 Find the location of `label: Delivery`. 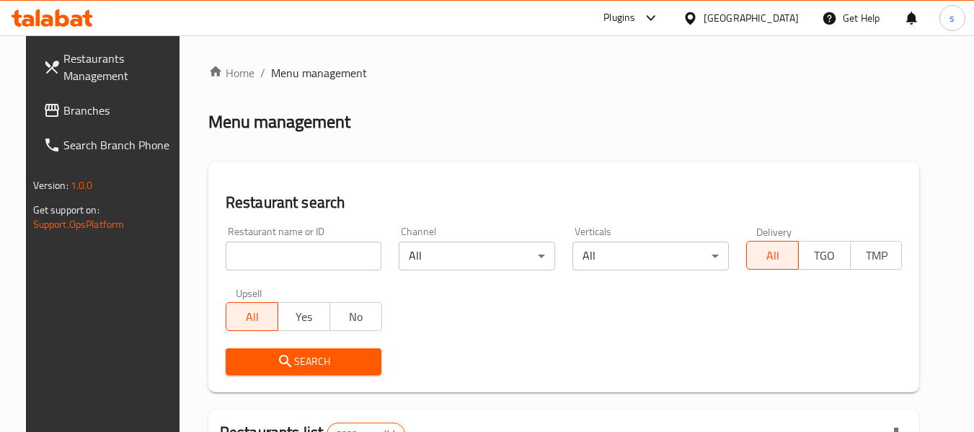

label: Delivery is located at coordinates (774, 231).